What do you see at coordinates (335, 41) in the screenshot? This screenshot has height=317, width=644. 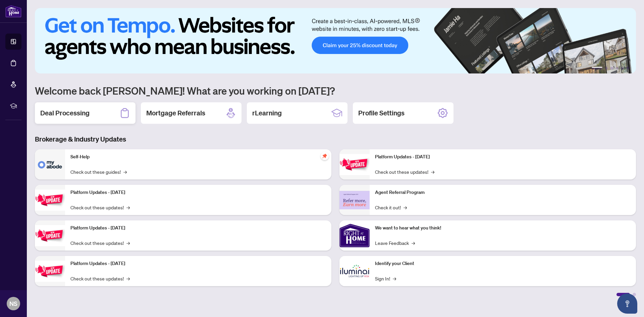 I see `img: Slide 0` at bounding box center [335, 41].